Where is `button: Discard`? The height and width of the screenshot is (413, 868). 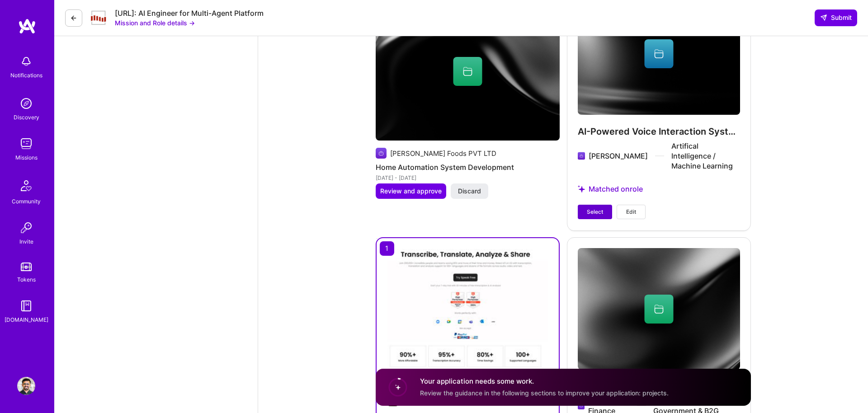 button: Discard is located at coordinates (469, 191).